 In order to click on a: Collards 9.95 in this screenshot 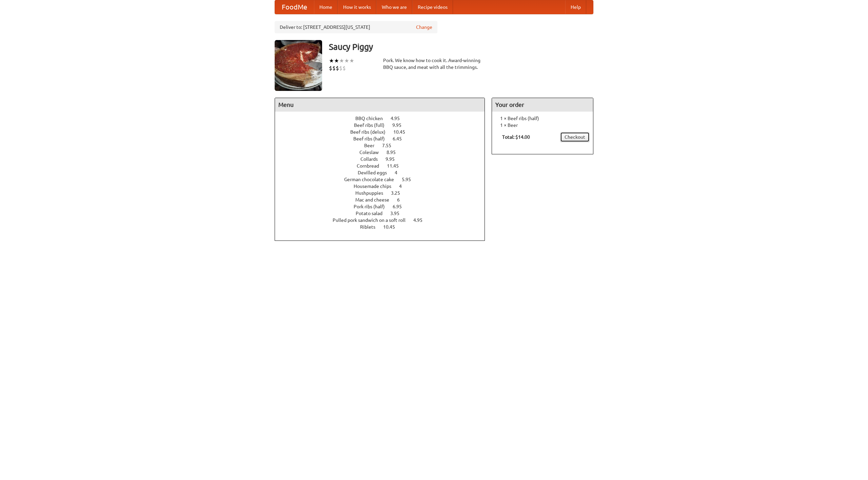, I will do `click(384, 159)`.